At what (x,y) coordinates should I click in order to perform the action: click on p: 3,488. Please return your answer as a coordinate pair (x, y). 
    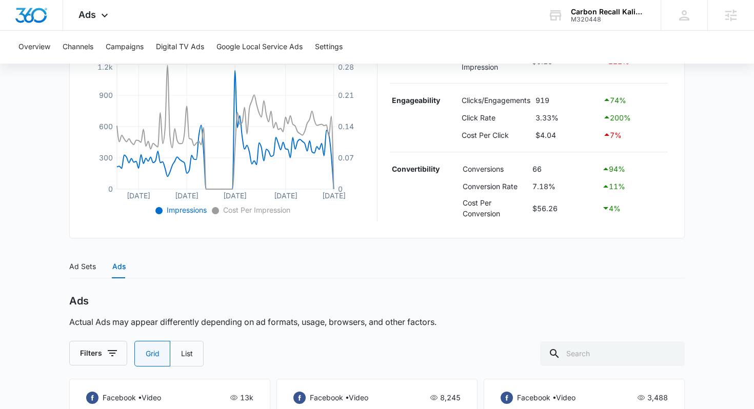
    Looking at the image, I should click on (657, 398).